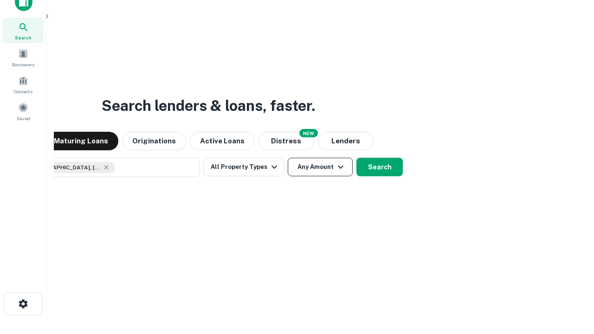  Describe the element at coordinates (208, 106) in the screenshot. I see `h3: Search lenders & loans, faster.` at that location.